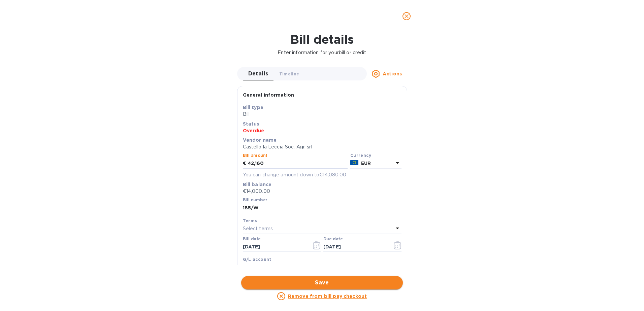  I want to click on button: close, so click(407, 16).